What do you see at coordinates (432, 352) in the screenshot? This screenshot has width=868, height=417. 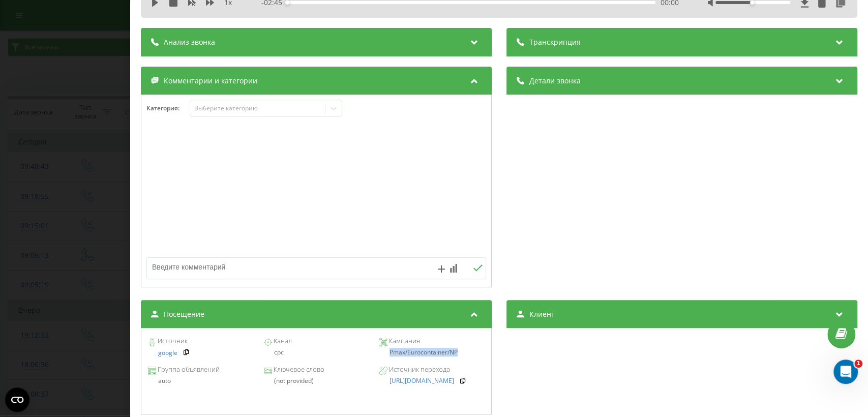 I see `div: Pmax/Eurocontainer/NP` at bounding box center [432, 352].